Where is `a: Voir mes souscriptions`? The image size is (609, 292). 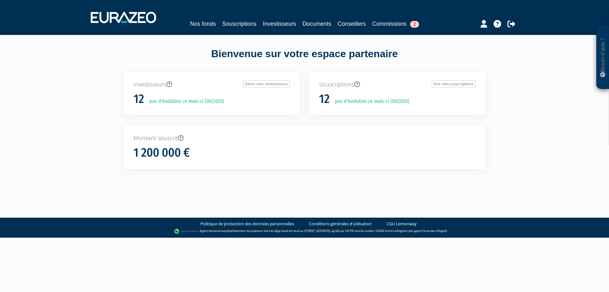 a: Voir mes souscriptions is located at coordinates (454, 84).